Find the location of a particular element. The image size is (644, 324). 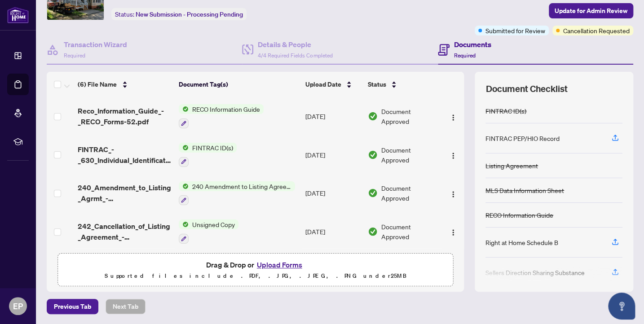

span: Drag & Drop or is located at coordinates (256, 264).